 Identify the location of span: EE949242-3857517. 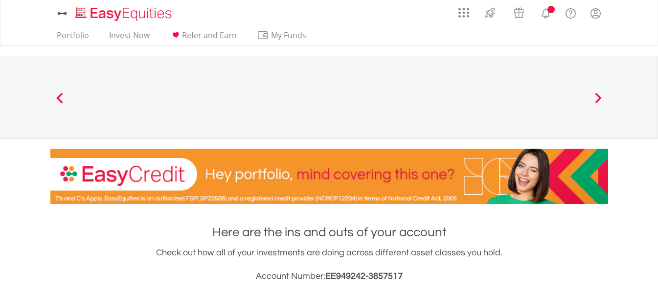
(364, 276).